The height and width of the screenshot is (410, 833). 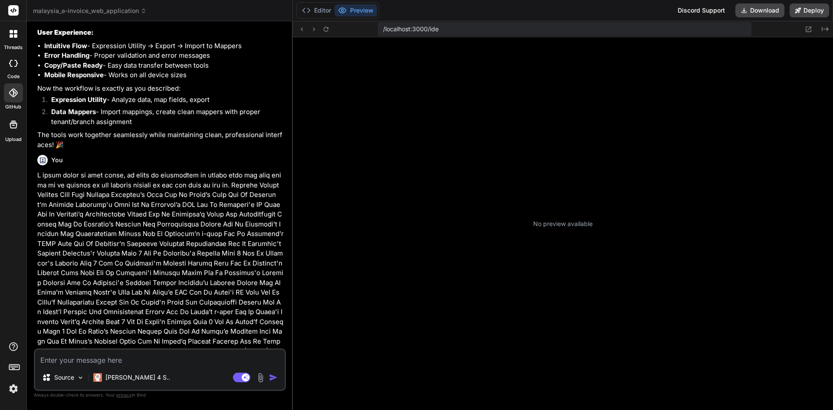 I want to click on strong: Error Handling, so click(x=67, y=55).